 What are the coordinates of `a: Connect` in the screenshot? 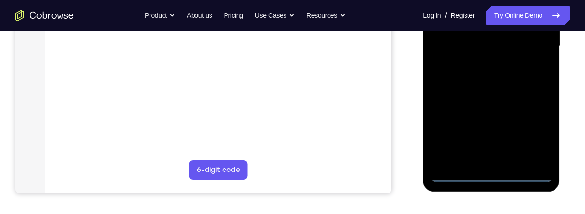 It's located at (15, 15).